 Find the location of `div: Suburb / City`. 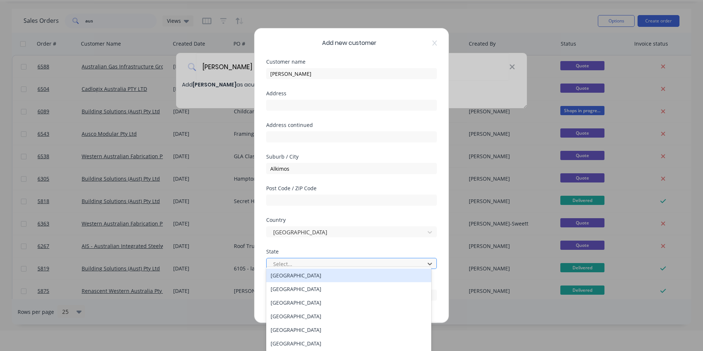

div: Suburb / City is located at coordinates (352, 157).